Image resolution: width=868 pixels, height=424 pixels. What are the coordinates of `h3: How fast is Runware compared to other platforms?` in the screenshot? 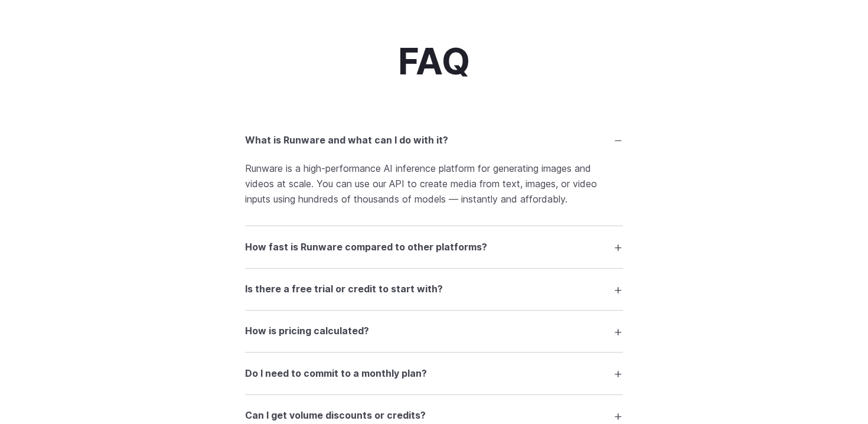 It's located at (366, 247).